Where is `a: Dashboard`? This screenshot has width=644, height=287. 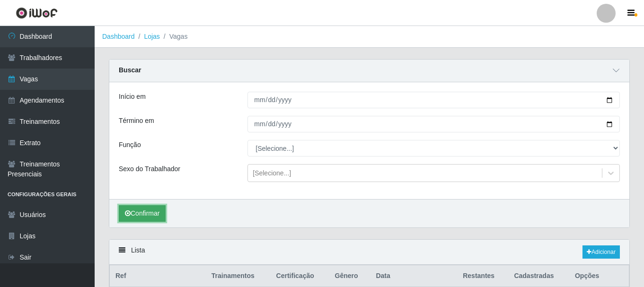 a: Dashboard is located at coordinates (118, 36).